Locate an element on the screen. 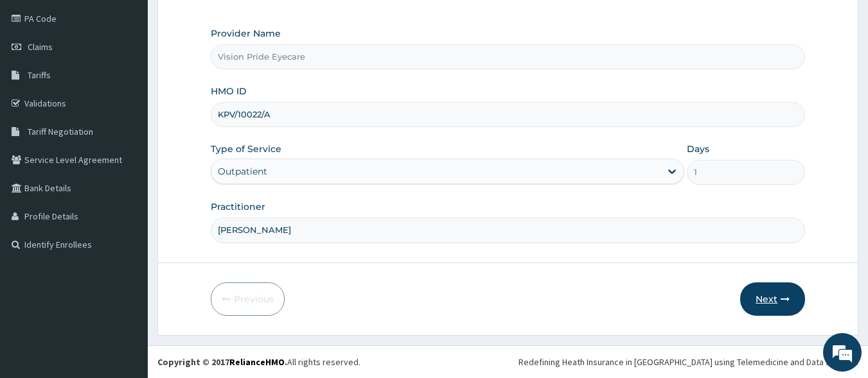 The image size is (868, 378). input: Enter Name is located at coordinates (508, 230).